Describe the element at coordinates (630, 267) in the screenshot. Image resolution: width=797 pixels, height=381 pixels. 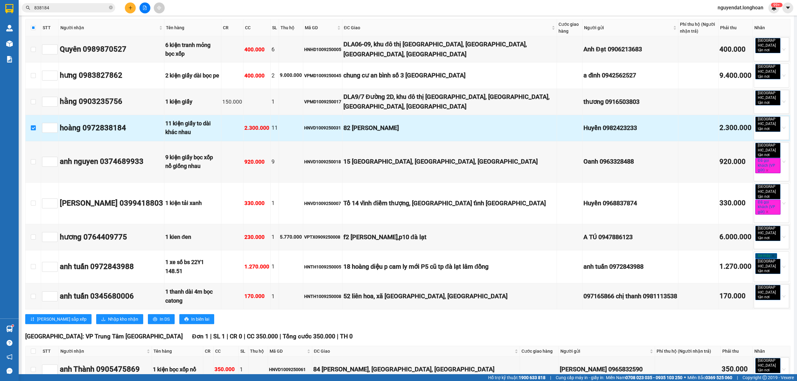
I see `div: anh tuấn 0972843988` at that location.